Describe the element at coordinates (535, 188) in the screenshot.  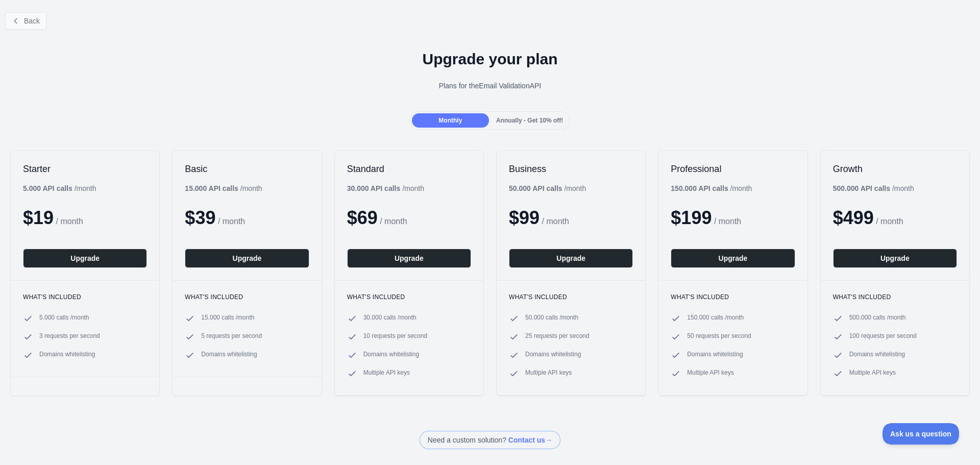
I see `b: 50.000 API calls` at that location.